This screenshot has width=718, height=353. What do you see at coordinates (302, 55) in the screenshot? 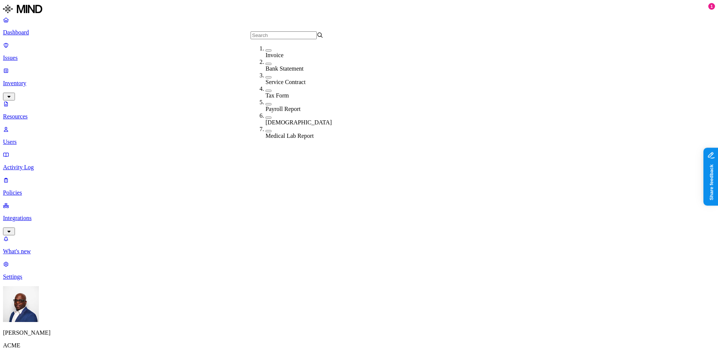
I see `div: Invoice` at bounding box center [302, 55].